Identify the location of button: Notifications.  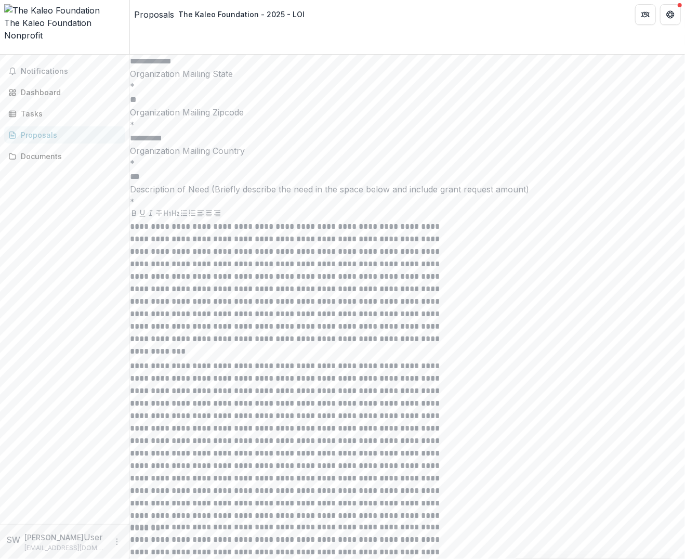
(64, 71).